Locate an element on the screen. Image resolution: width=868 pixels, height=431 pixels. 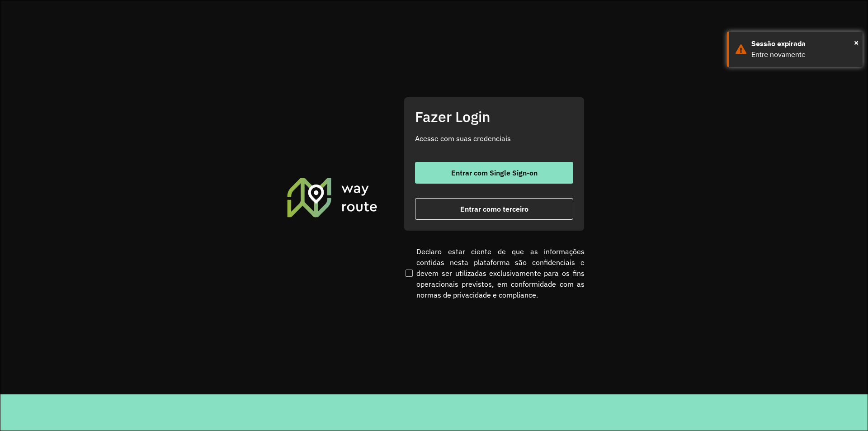
p: Acesse com suas credenciais is located at coordinates (494, 139).